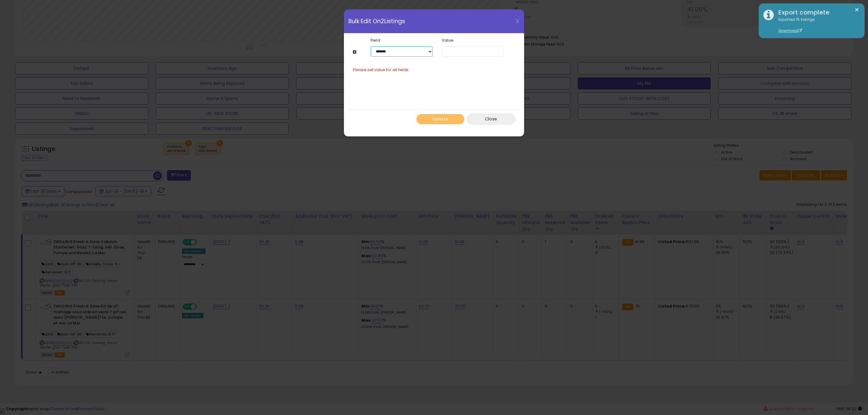 The height and width of the screenshot is (415, 868). I want to click on label: Field, so click(401, 40).